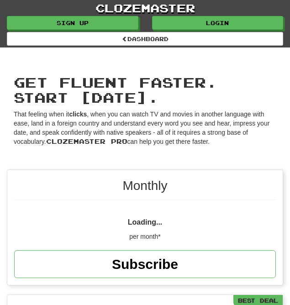 The height and width of the screenshot is (305, 290). Describe the element at coordinates (78, 114) in the screenshot. I see `strong: clicks` at that location.